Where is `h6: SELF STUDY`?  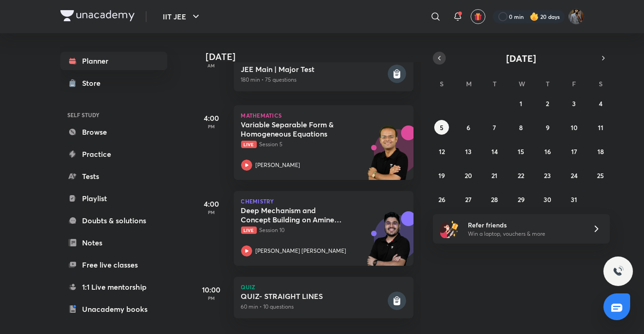 h6: SELF STUDY is located at coordinates (114, 115).